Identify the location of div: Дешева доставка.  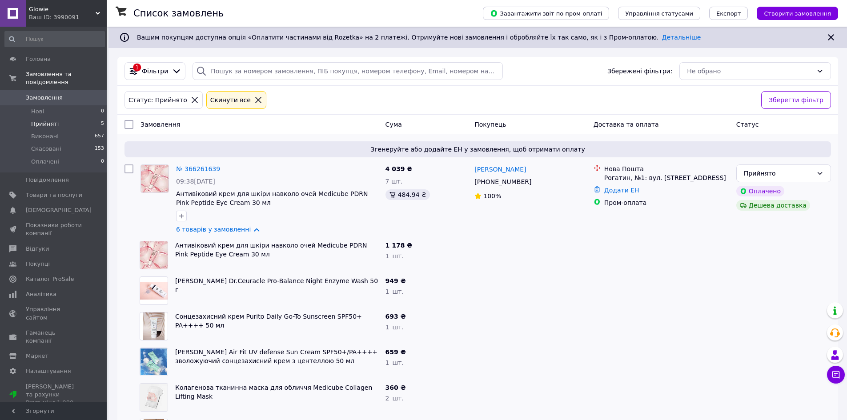
(773, 205).